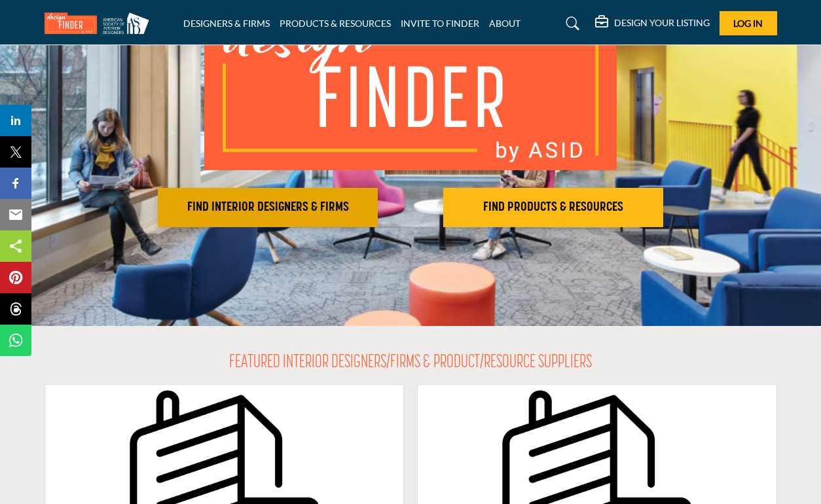 The height and width of the screenshot is (504, 821). What do you see at coordinates (268, 208) in the screenshot?
I see `button: FIND INTERIOR DESIGNERS & FIRMS` at bounding box center [268, 208].